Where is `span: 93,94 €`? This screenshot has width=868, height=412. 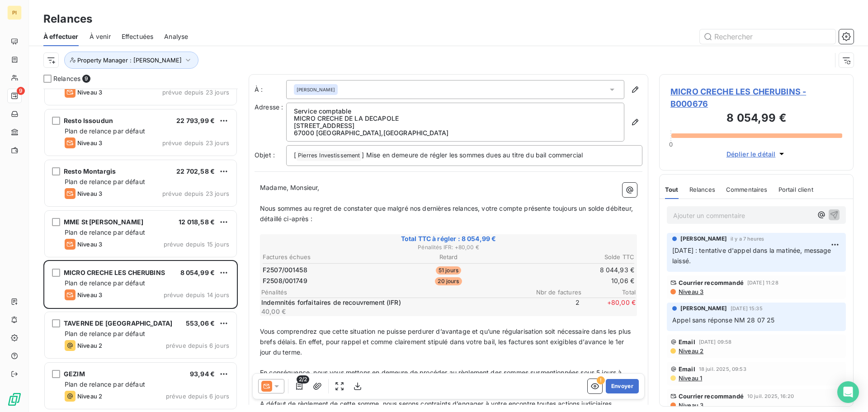 span: 93,94 € is located at coordinates (202, 374).